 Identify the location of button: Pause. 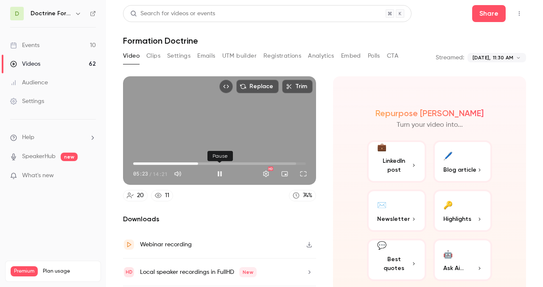
(220, 174).